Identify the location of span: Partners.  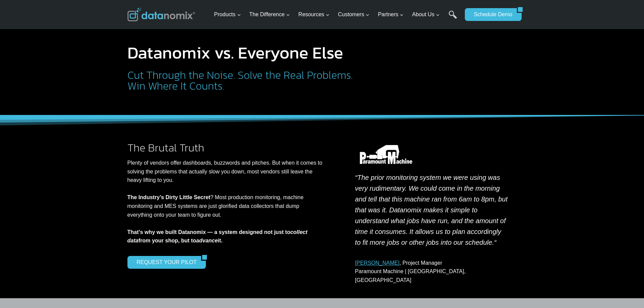
(391, 15).